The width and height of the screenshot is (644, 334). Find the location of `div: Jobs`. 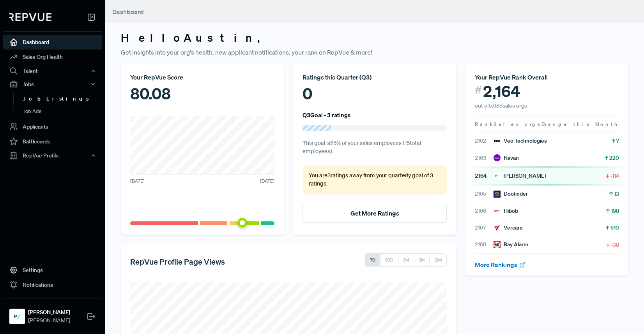

div: Jobs is located at coordinates (53, 84).